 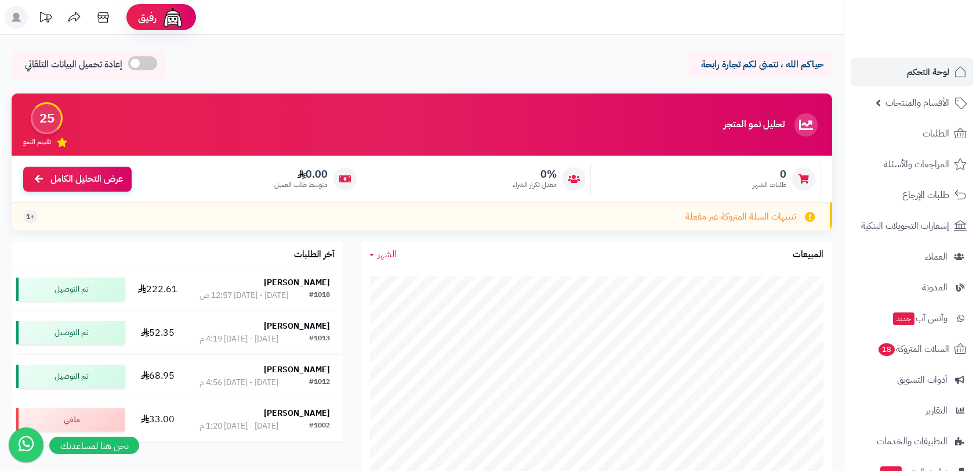 What do you see at coordinates (173, 18) in the screenshot?
I see `img: ai-face.png` at bounding box center [173, 18].